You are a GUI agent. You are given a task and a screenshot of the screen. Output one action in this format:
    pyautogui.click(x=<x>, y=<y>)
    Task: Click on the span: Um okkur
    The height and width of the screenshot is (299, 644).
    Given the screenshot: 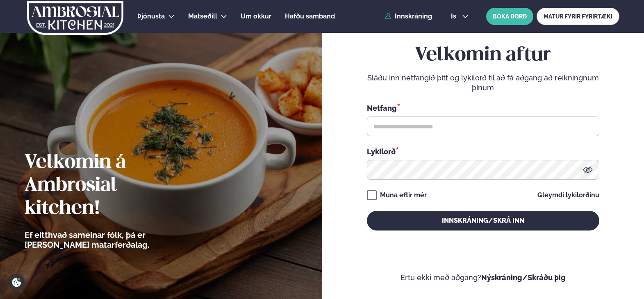 What is the action you would take?
    pyautogui.click(x=256, y=16)
    